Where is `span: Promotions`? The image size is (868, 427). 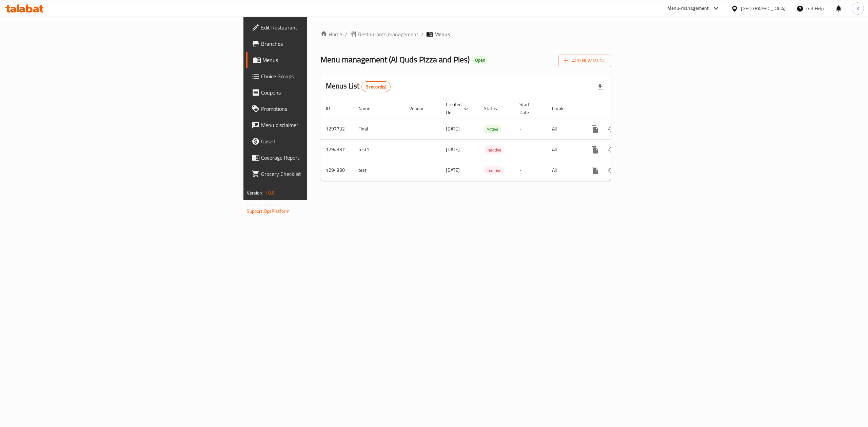 span: Promotions is located at coordinates (322, 109).